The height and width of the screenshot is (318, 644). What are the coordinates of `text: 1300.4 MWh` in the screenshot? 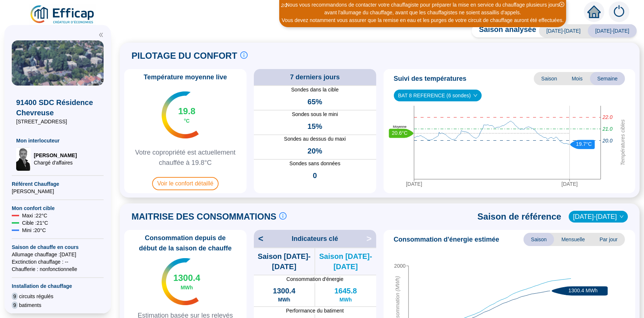 It's located at (583, 291).